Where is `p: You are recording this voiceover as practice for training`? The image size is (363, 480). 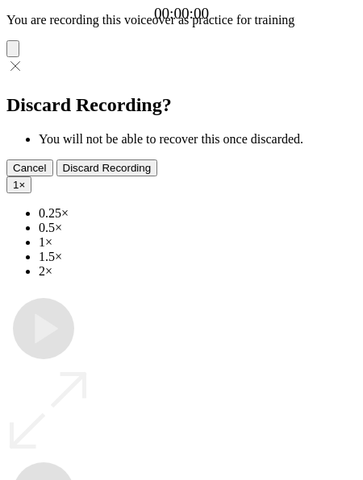 p: You are recording this voiceover as practice for training is located at coordinates (181, 20).